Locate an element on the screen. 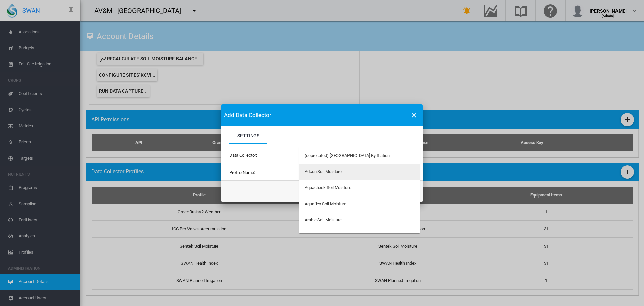 Image resolution: width=644 pixels, height=306 pixels. div: Arable Weather Forecast is located at coordinates (328, 236).